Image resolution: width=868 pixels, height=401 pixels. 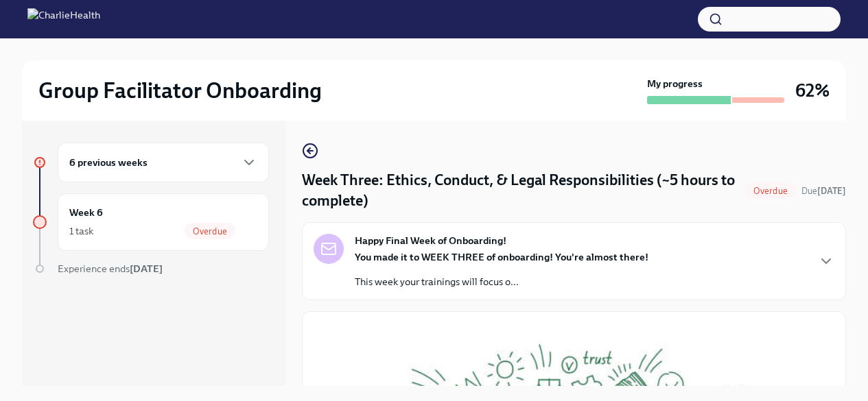 I want to click on strong: My progress, so click(x=675, y=84).